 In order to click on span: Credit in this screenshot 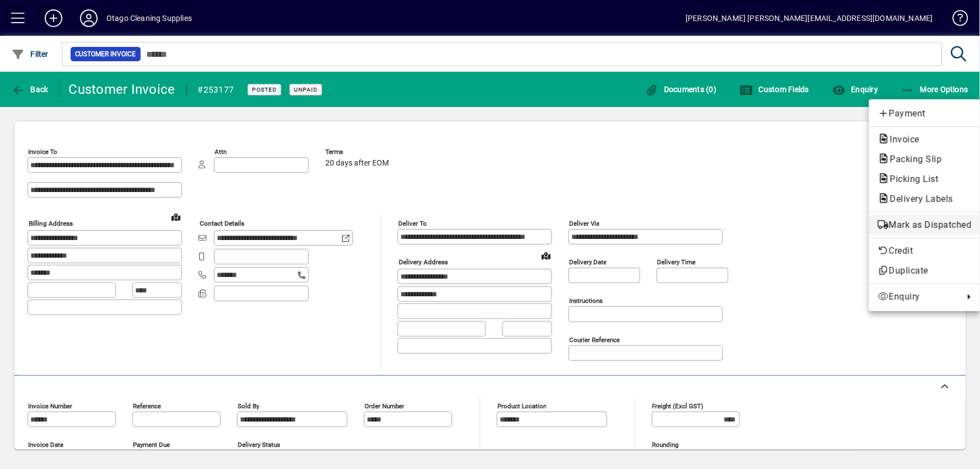, I will do `click(925, 251)`.